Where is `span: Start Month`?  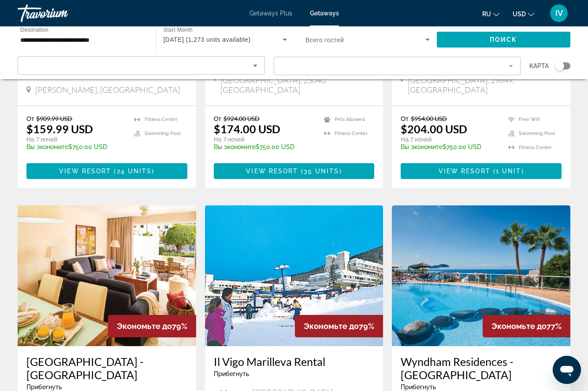 span: Start Month is located at coordinates (178, 29).